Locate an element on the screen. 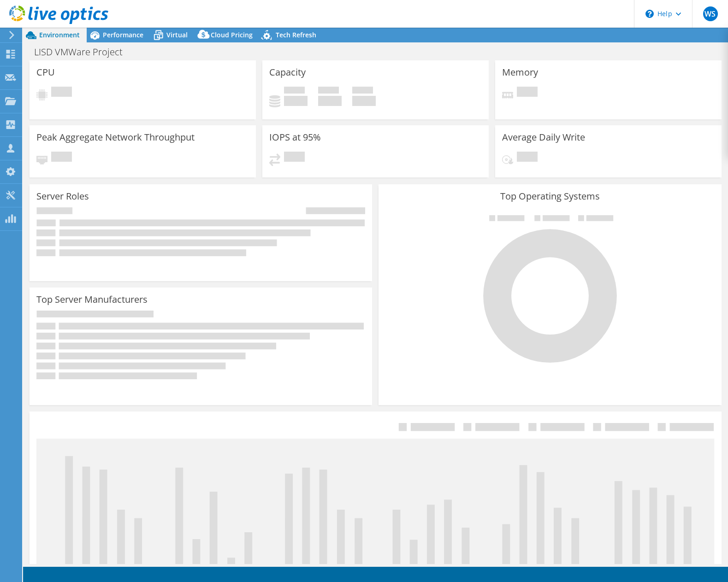 The width and height of the screenshot is (728, 582). h3: IOPS at 95% is located at coordinates (295, 137).